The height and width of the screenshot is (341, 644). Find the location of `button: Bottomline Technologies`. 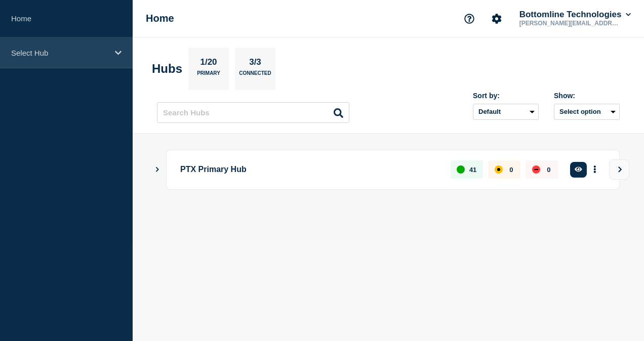

button: Bottomline Technologies is located at coordinates (575, 15).